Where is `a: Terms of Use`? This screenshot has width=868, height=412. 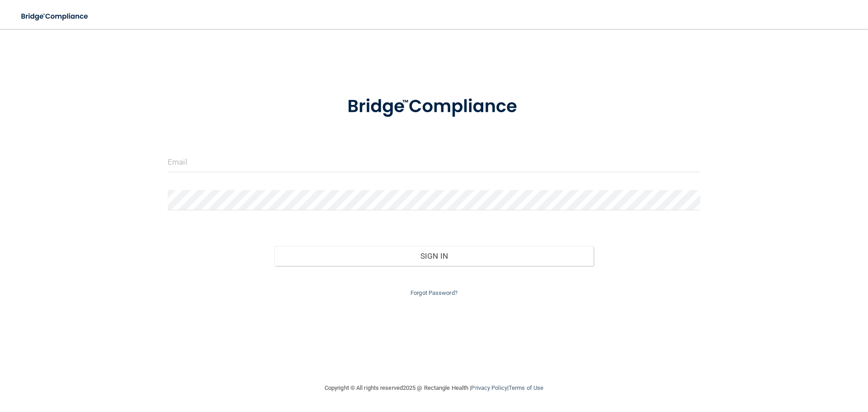
a: Terms of Use is located at coordinates (526, 387).